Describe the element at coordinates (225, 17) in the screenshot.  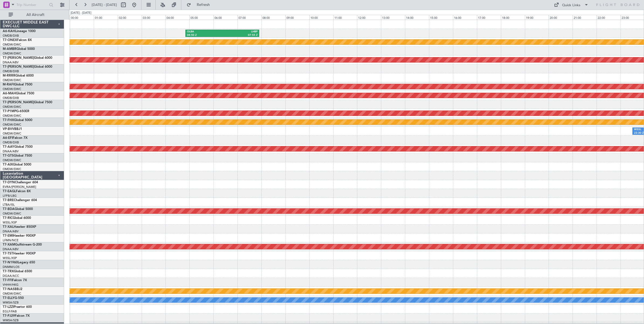
I see `div: 06:00` at that location.